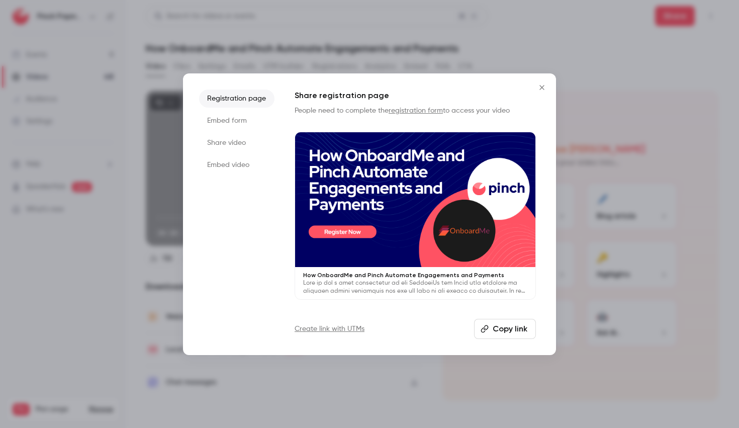  I want to click on button: Copy link, so click(505, 329).